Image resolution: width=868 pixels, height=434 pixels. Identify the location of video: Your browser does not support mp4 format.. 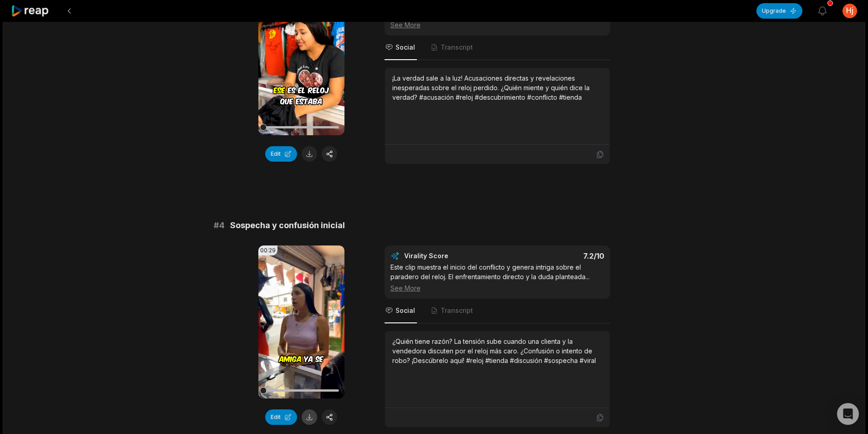
(301, 322).